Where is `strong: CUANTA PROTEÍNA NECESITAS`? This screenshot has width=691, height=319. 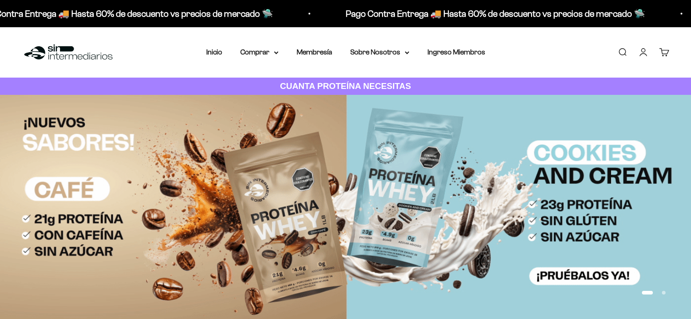 strong: CUANTA PROTEÍNA NECESITAS is located at coordinates (345, 86).